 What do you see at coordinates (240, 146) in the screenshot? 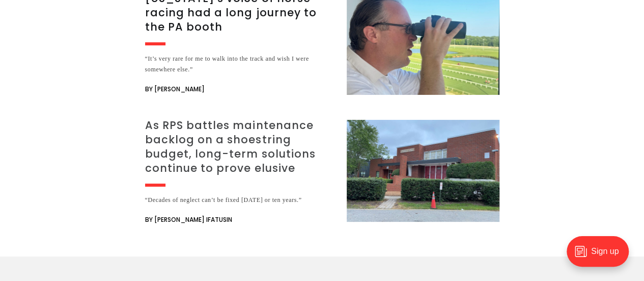
I see `h3: As RPS battles maintenance backlog on a shoestring budget, long-term solutions continue to prove ...` at bounding box center [240, 146].